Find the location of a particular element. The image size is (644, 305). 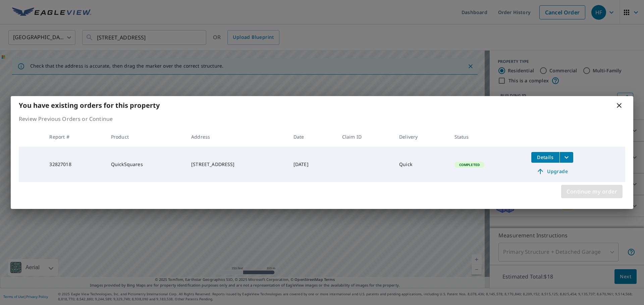

td: 32827018 is located at coordinates (74, 165).